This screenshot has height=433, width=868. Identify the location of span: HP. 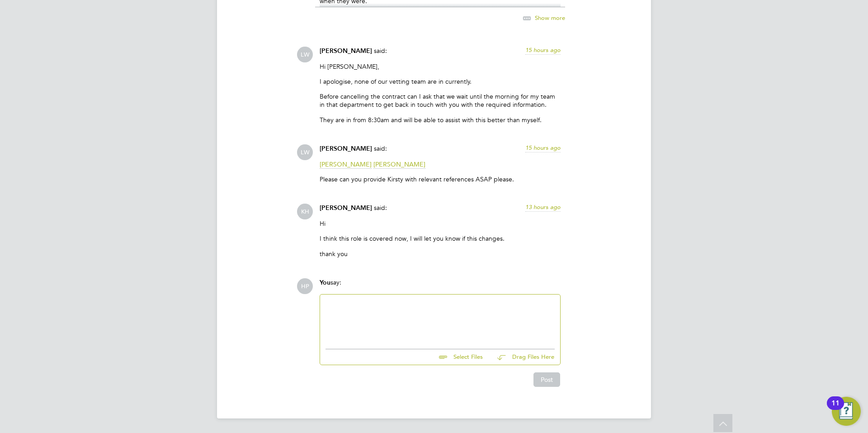
(304, 286).